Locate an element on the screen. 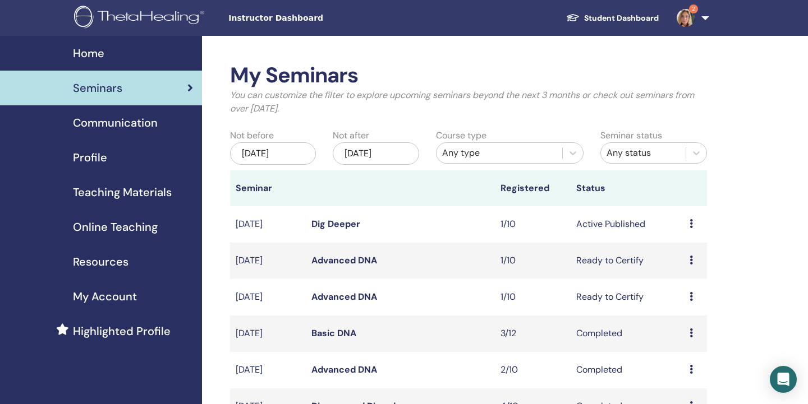 The height and width of the screenshot is (404, 808). h2: My Seminars is located at coordinates (468, 76).